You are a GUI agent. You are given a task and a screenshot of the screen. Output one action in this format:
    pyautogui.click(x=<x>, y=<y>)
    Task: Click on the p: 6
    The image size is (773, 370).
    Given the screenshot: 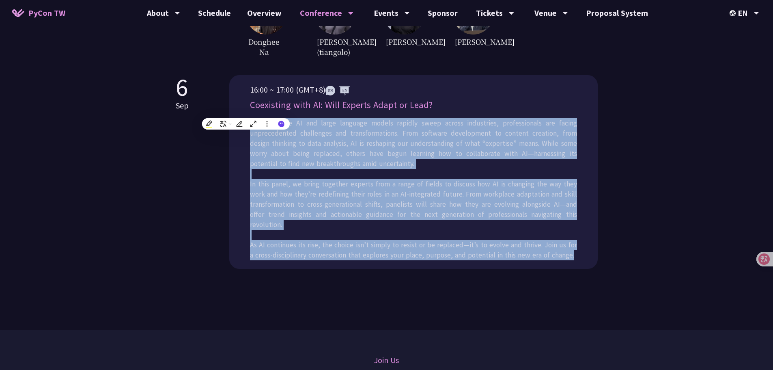 What is the action you would take?
    pyautogui.click(x=182, y=87)
    